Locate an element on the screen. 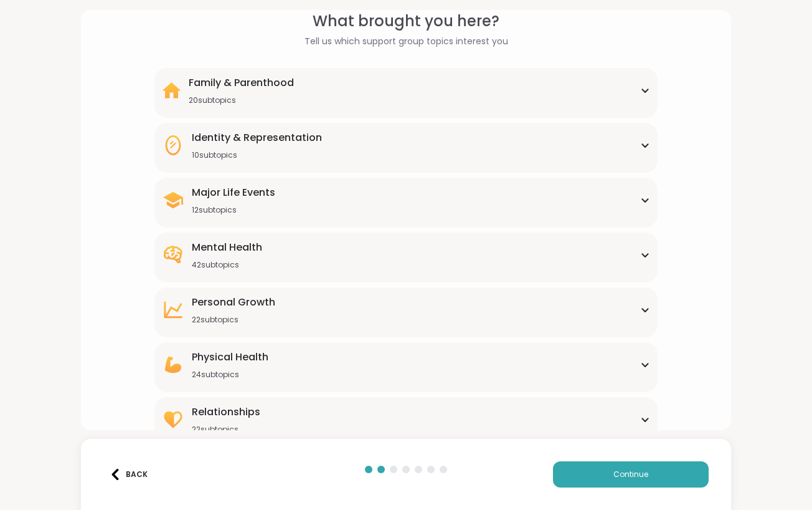 The height and width of the screenshot is (510, 812). div: Family & Parenthood is located at coordinates (241, 83).